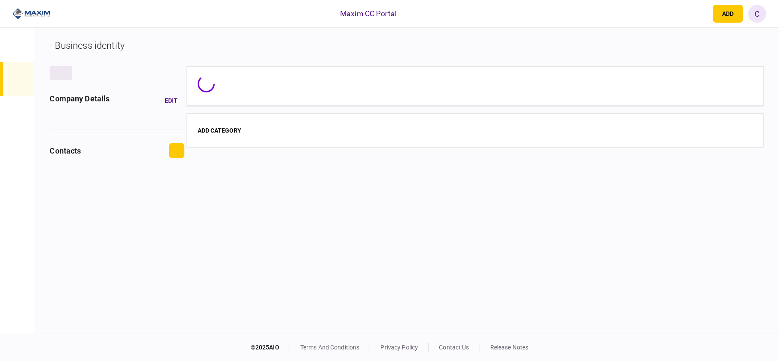 This screenshot has width=779, height=361. I want to click on button: Edit, so click(171, 101).